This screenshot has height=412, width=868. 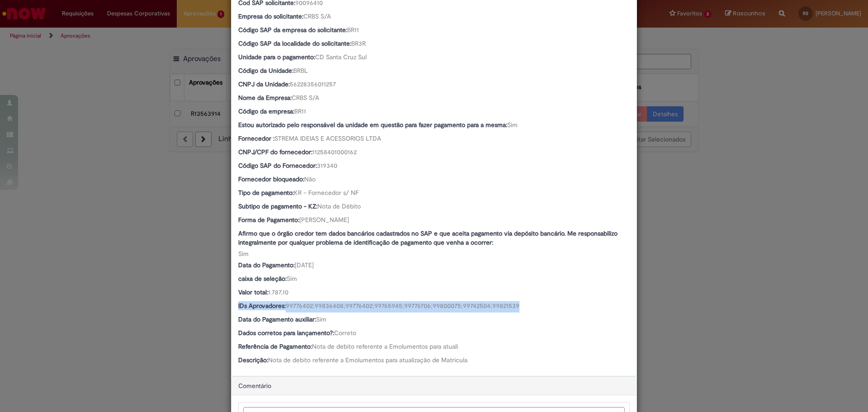 What do you see at coordinates (276, 57) in the screenshot?
I see `b: Unidade para o pagamento:` at bounding box center [276, 57].